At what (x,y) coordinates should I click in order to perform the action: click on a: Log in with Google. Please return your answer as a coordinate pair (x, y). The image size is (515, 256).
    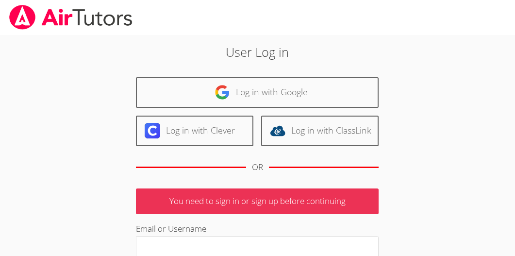
    Looking at the image, I should click on (257, 92).